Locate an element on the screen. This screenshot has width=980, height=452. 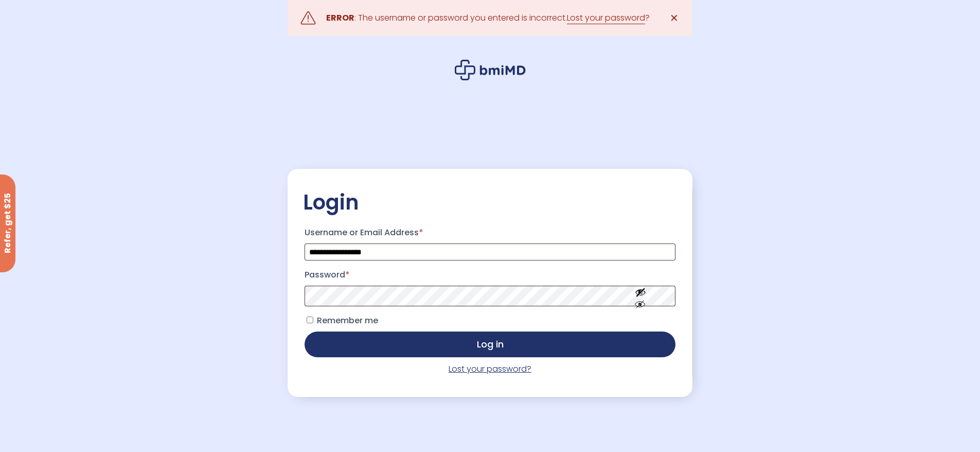
div: : The username or password you entered is incorrect. ? is located at coordinates (488, 18).